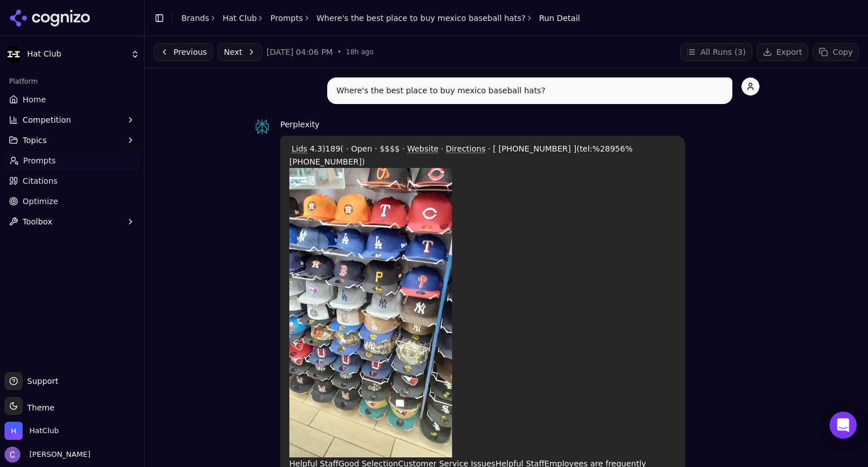  Describe the element at coordinates (72, 120) in the screenshot. I see `button: Competition` at that location.